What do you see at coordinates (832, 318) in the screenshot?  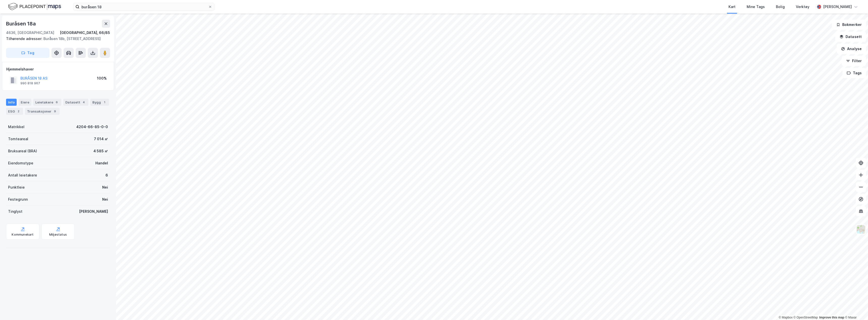 I see `a: Improve this map` at bounding box center [832, 318].